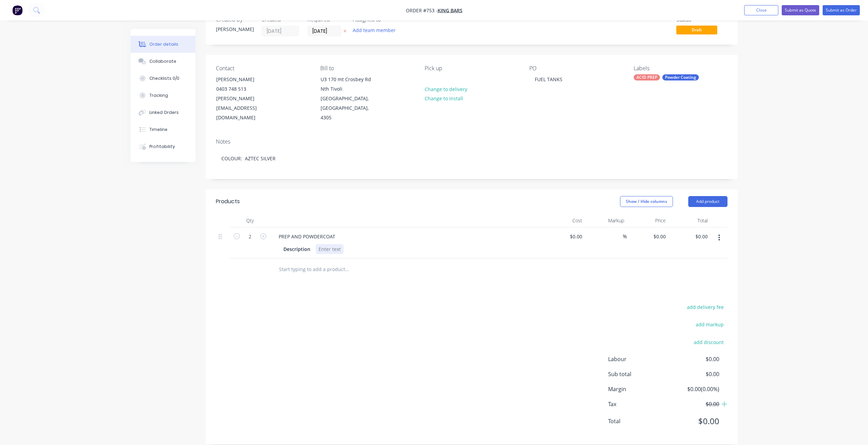 This screenshot has width=868, height=445. Describe the element at coordinates (347, 269) in the screenshot. I see `input: Start typing to add a product...` at that location.